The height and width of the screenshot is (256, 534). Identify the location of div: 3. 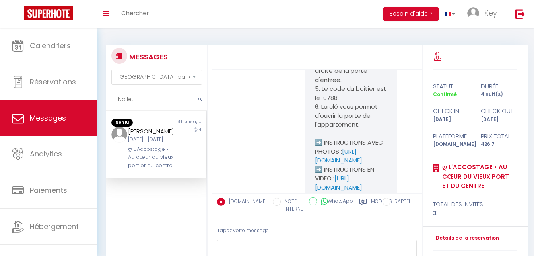
(475, 213).